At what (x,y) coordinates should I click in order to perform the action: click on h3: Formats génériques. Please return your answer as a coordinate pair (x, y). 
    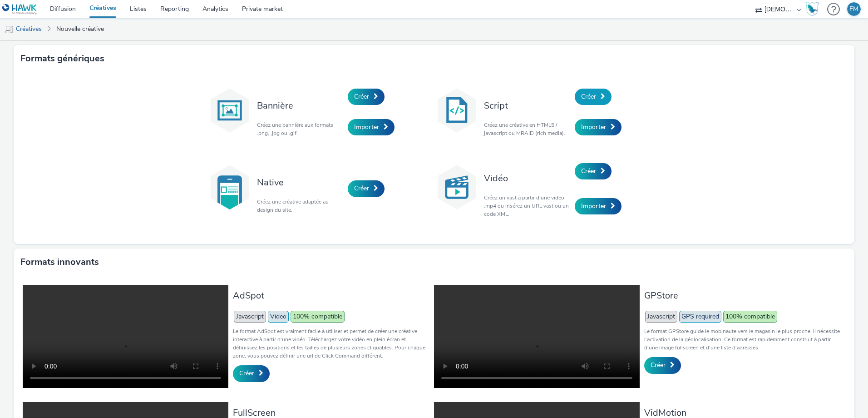
    Looking at the image, I should click on (62, 58).